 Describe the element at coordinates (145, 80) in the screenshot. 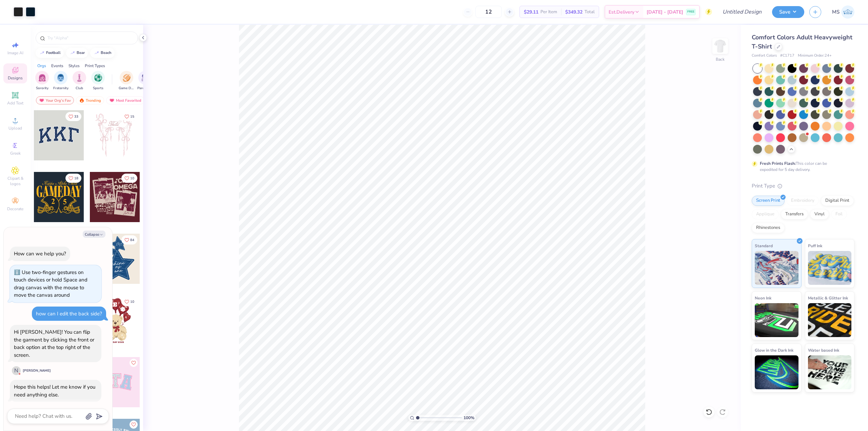

I see `div: filter for Parent's Weekend` at that location.